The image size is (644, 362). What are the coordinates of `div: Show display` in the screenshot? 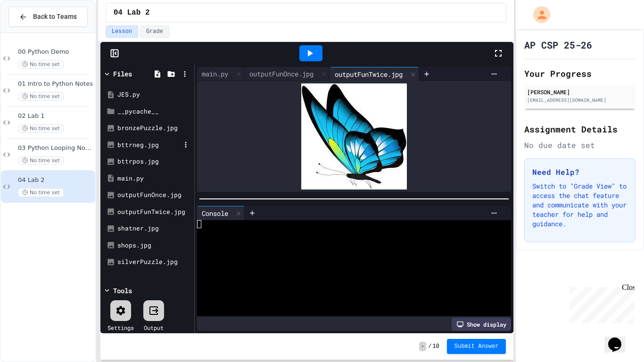 It's located at (481, 324).